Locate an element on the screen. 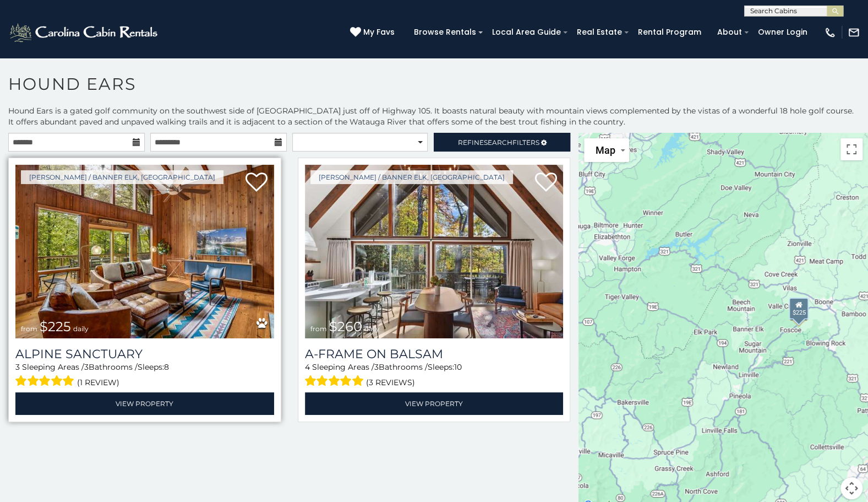  span: 4 is located at coordinates (307, 367).